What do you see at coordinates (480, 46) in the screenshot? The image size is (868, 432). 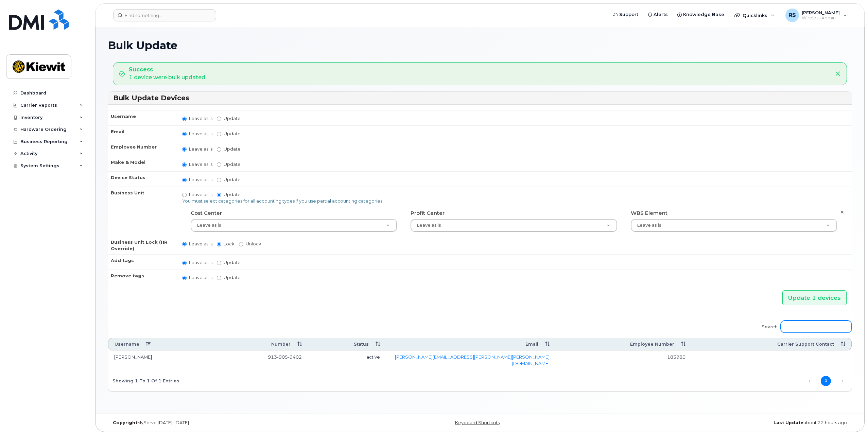 I see `h1: Bulk Update` at bounding box center [480, 46].